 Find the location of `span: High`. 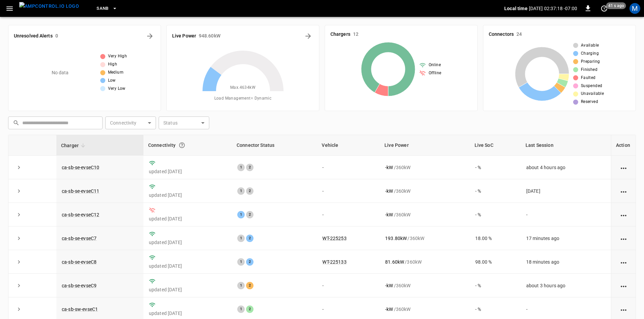

span: High is located at coordinates (113, 65).